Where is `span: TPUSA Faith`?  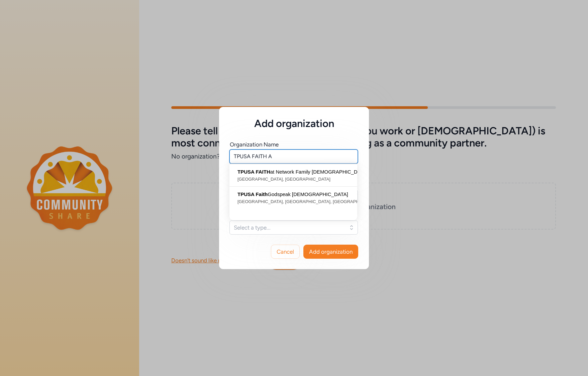 span: TPUSA Faith is located at coordinates (252, 194).